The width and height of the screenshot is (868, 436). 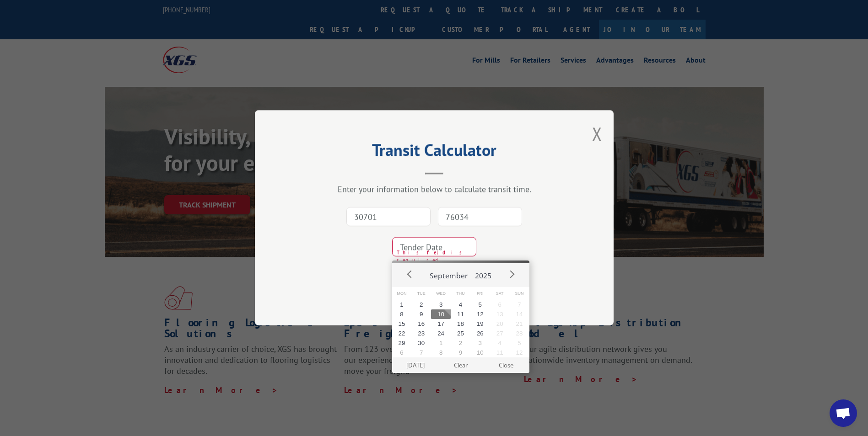 What do you see at coordinates (402, 294) in the screenshot?
I see `span: Mon` at bounding box center [402, 294].